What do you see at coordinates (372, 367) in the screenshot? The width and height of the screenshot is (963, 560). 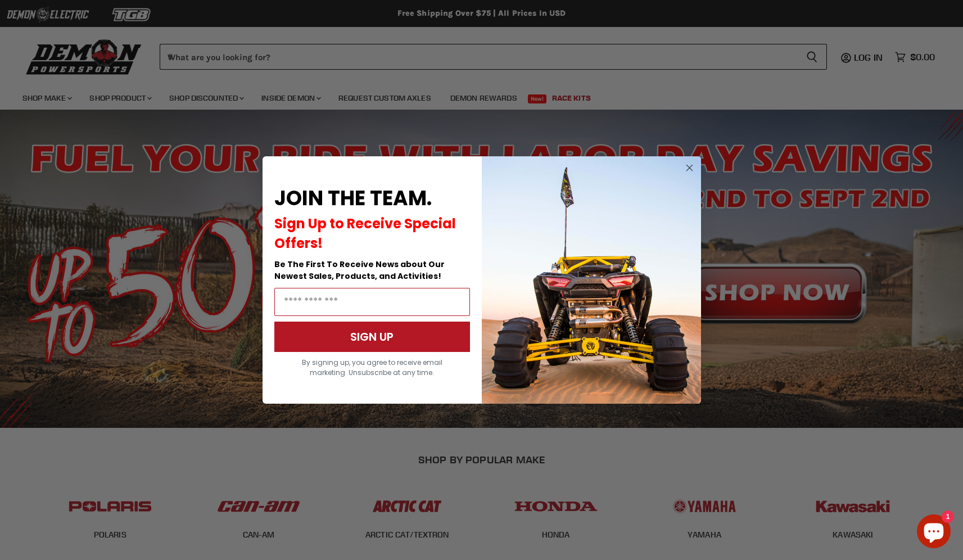 I see `span: By signing up, you agree to receive email marketing. Unsubscribe at any time.` at bounding box center [372, 367].